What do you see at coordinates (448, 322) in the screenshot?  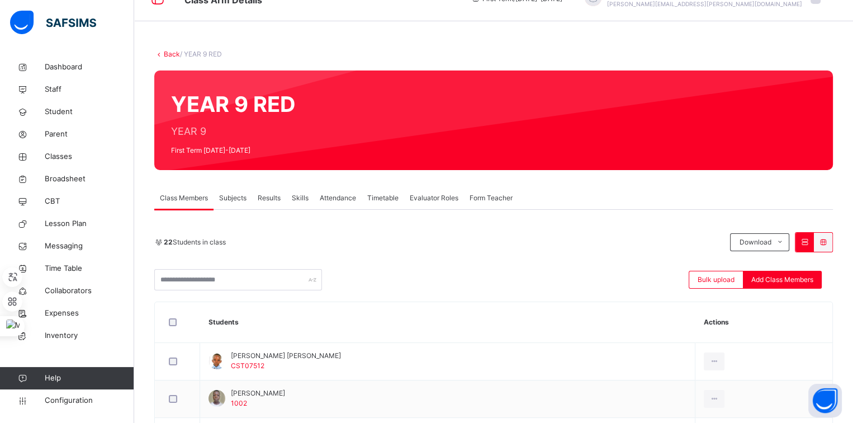 I see `th: Students` at bounding box center [448, 322].